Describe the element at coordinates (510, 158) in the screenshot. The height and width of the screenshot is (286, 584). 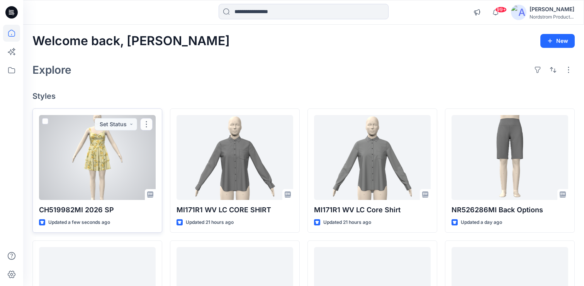
I see `a: NR526286MI Back Options` at that location.